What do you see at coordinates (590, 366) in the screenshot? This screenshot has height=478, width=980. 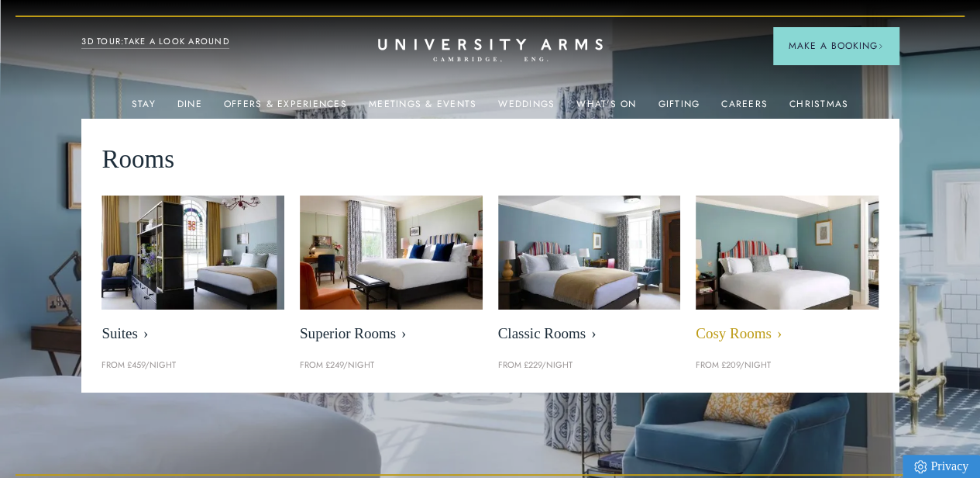 I see `p: From £229/night` at bounding box center [590, 366].